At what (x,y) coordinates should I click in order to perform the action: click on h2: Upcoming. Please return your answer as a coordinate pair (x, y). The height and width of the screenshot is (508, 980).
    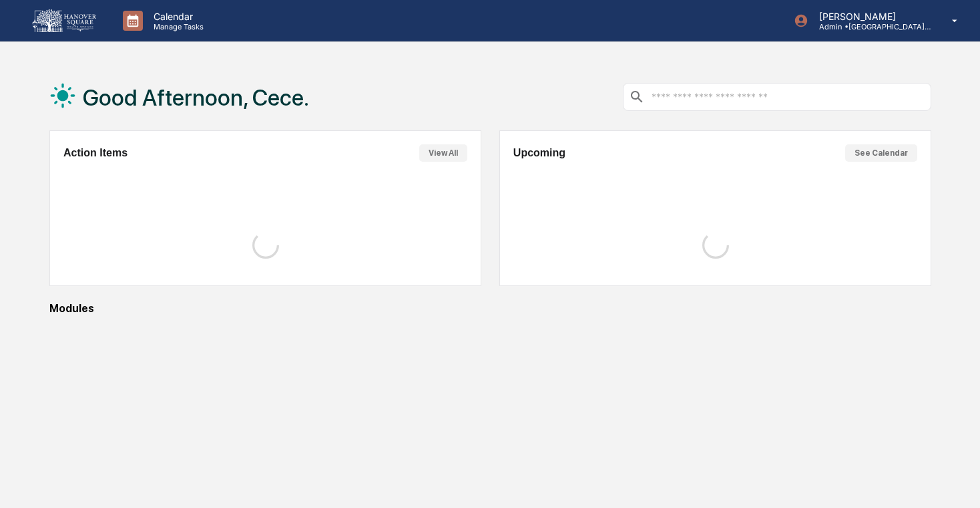
    Looking at the image, I should click on (539, 153).